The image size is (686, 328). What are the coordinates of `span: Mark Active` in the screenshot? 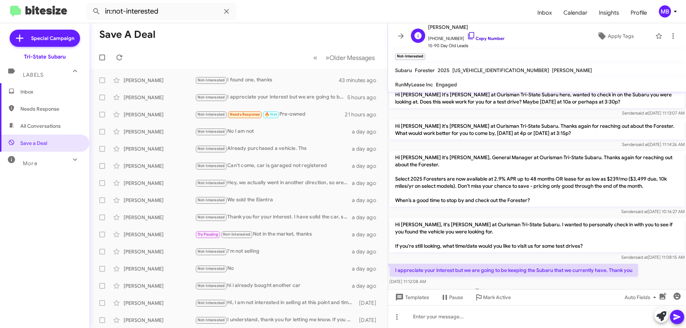 It's located at (497, 298).